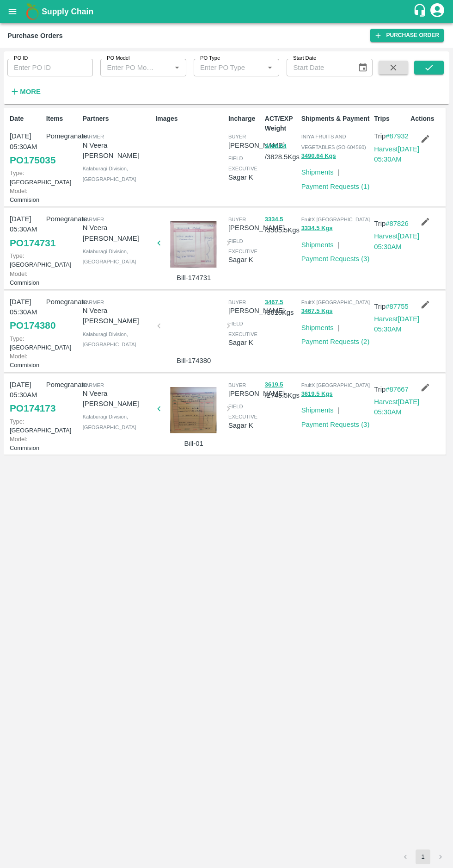 Image resolution: width=453 pixels, height=868 pixels. What do you see at coordinates (194, 443) in the screenshot?
I see `p: Bill-01` at bounding box center [194, 443].